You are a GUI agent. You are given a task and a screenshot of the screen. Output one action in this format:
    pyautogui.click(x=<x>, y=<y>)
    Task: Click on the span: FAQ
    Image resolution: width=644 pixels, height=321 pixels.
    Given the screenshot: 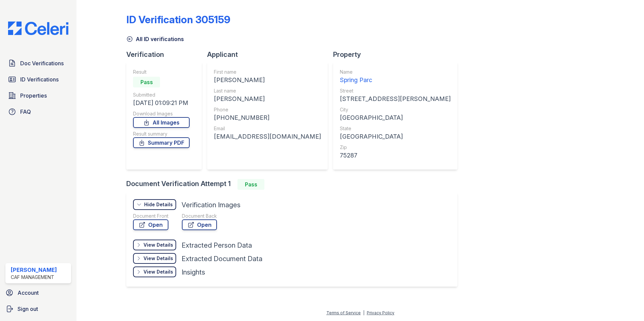 What is the action you would take?
    pyautogui.click(x=26, y=112)
    